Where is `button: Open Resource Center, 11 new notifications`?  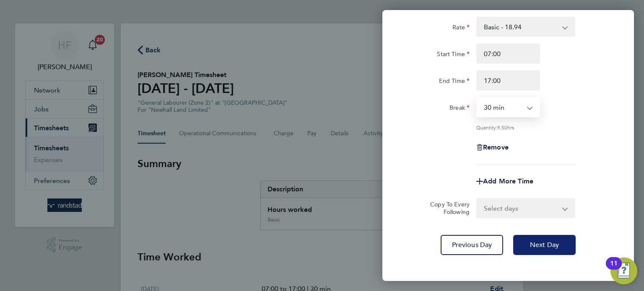 button: Open Resource Center, 11 new notifications is located at coordinates (624, 271).